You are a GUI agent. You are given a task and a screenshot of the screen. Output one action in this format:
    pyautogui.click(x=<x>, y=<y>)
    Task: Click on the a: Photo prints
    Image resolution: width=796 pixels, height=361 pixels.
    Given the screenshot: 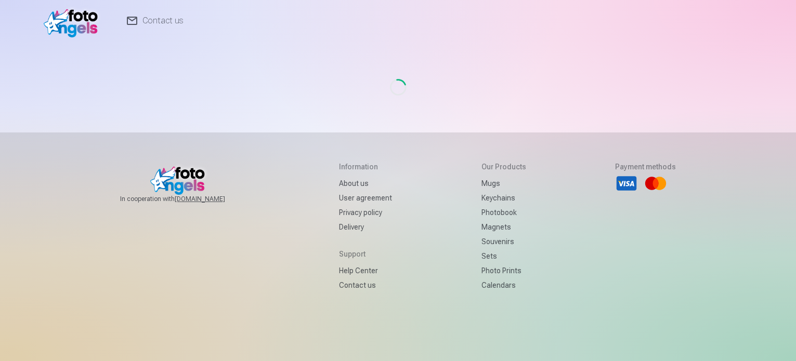 What is the action you would take?
    pyautogui.click(x=504, y=271)
    